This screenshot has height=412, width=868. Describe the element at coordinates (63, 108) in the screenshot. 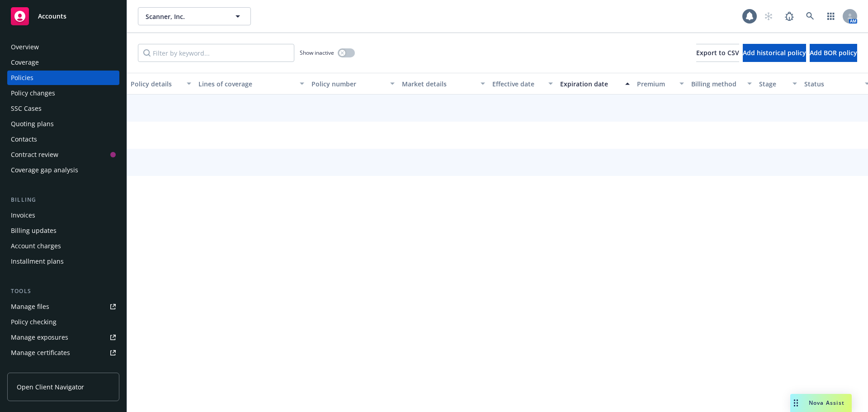

I see `a: SSC Cases` at that location.